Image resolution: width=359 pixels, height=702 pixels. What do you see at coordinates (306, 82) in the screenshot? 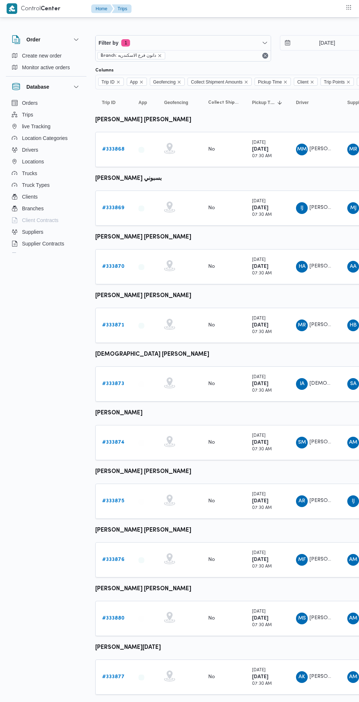
I see `span: Client` at bounding box center [306, 82].